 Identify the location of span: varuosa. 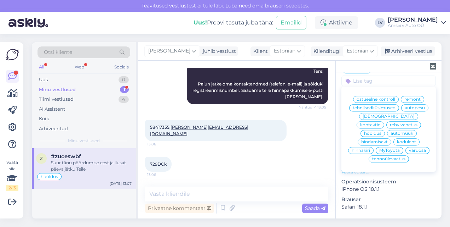
(418, 150).